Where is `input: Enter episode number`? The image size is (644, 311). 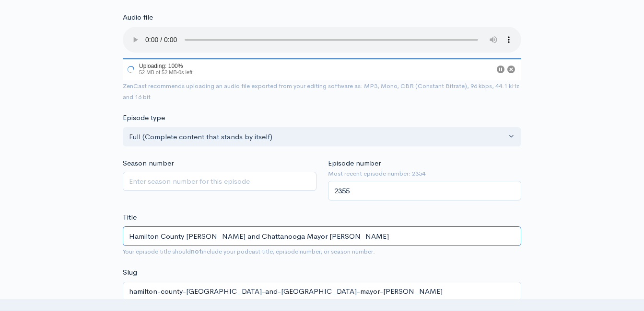
input: Enter episode number is located at coordinates (425, 190).